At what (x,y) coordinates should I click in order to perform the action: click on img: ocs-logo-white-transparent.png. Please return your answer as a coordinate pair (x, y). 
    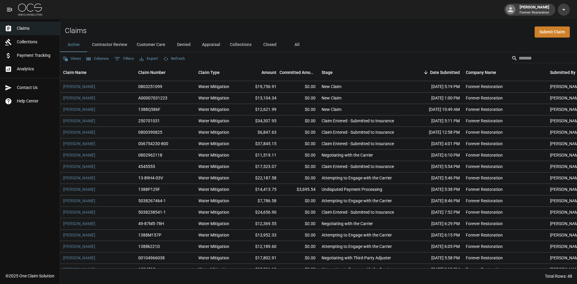
    Looking at the image, I should click on (30, 10).